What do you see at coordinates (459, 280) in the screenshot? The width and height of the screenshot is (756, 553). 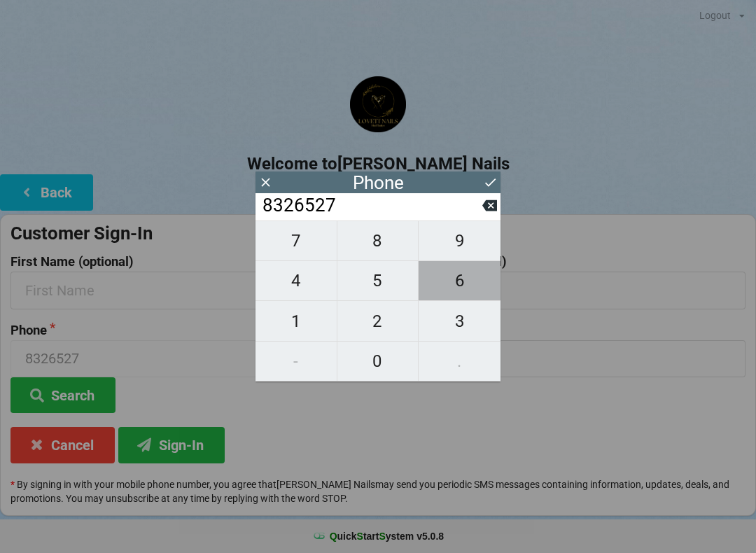 I see `button: 6` at bounding box center [459, 280].